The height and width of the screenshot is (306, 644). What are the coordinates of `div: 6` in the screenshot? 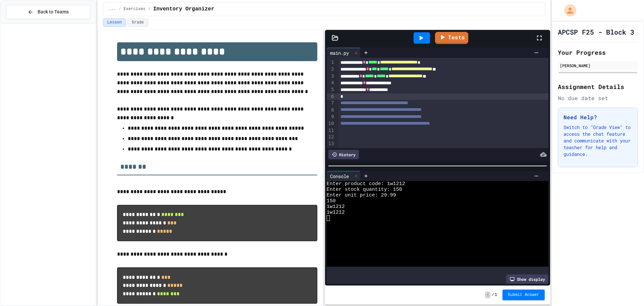 It's located at (331, 97).